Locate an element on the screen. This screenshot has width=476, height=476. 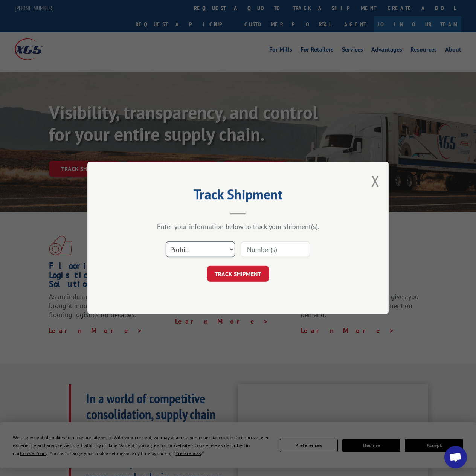
input: Number(s) is located at coordinates (275, 250).